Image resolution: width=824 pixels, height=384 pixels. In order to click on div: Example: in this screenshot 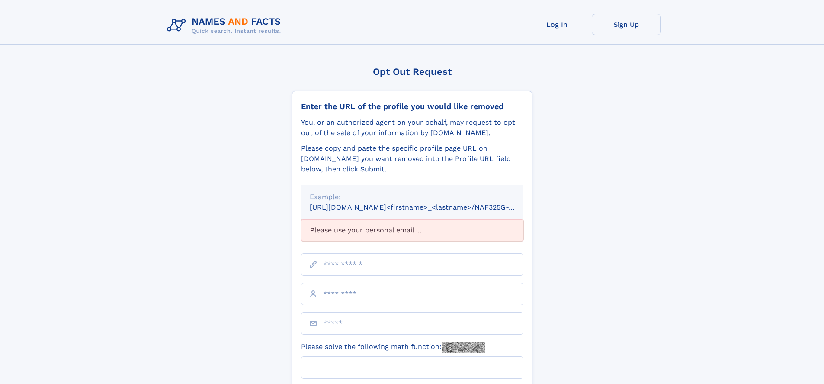, I will do `click(412, 197)`.